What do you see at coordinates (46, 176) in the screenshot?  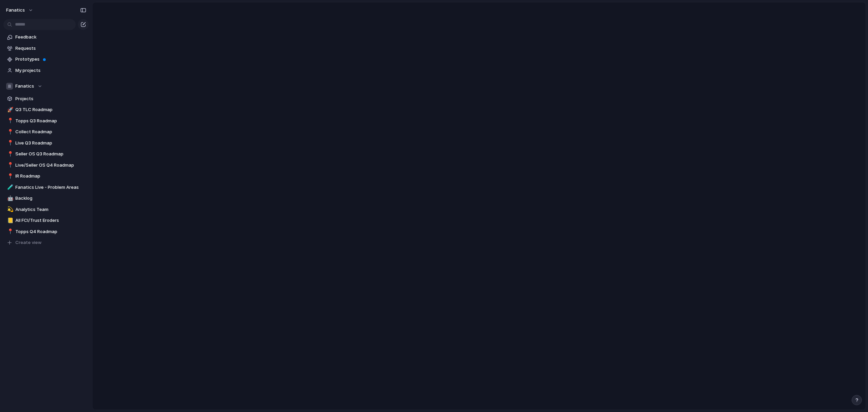 I see `div: 📍IR Roadmap` at bounding box center [46, 176].